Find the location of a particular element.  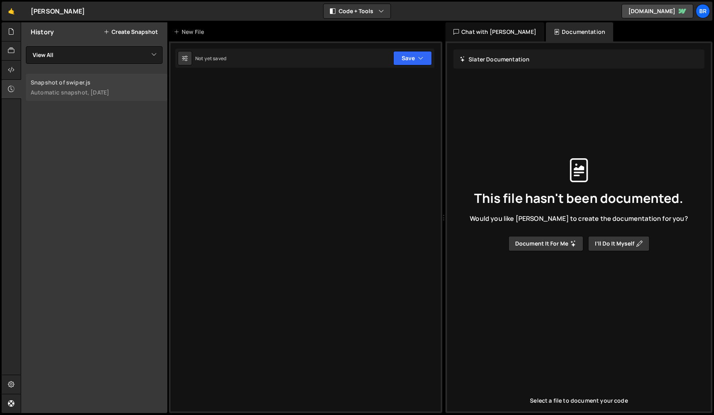

span: This file hasn't been documented. is located at coordinates (579, 198).